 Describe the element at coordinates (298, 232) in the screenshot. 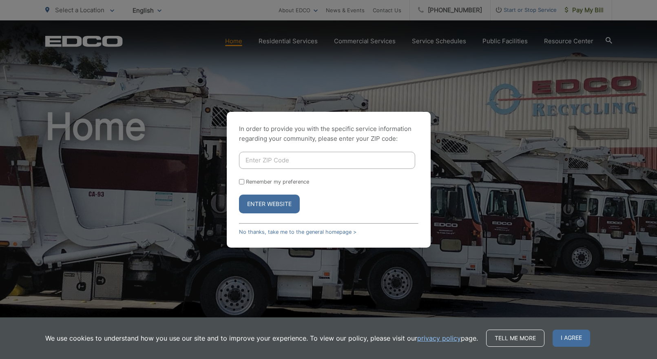

I see `a: No thanks, take me to the general homepage >` at that location.